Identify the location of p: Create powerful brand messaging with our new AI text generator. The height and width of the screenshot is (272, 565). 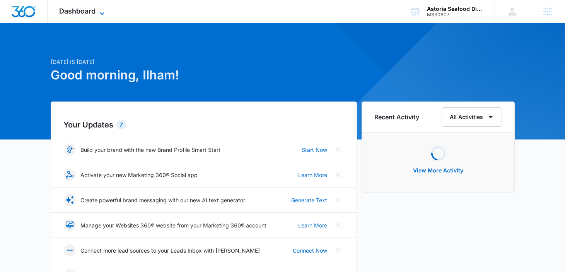
(163, 200).